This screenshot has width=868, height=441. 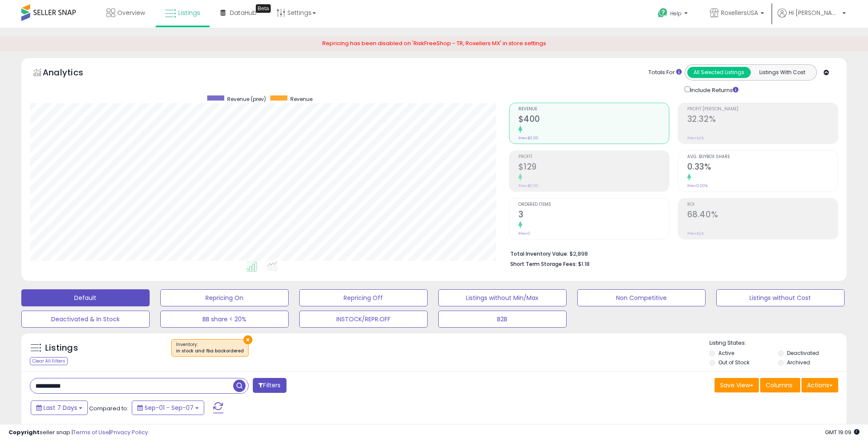 I want to click on h5: Analytics, so click(x=71, y=73).